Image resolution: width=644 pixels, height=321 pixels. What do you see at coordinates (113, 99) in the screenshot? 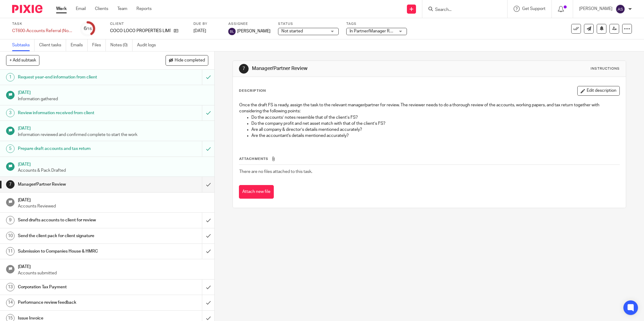
I see `p: Information gathered` at bounding box center [113, 99].